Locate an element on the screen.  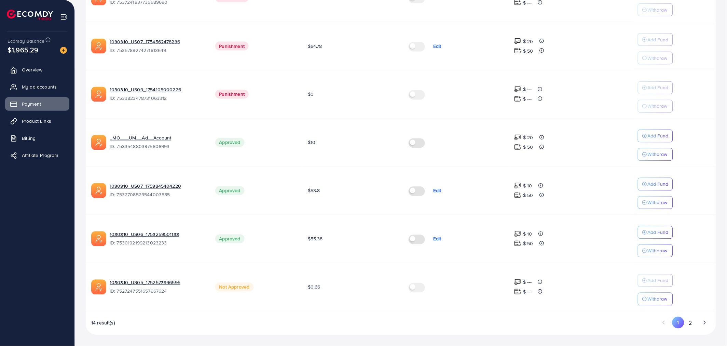
span: $0 is located at coordinates (310, 94).